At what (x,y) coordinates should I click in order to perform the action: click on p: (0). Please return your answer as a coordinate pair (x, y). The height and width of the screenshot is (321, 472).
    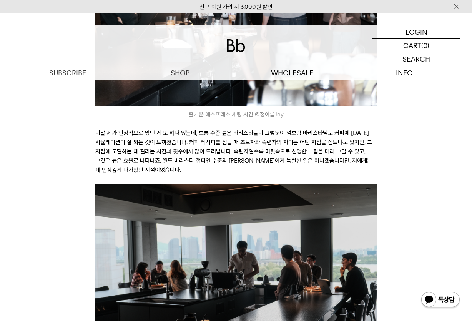
    Looking at the image, I should click on (425, 45).